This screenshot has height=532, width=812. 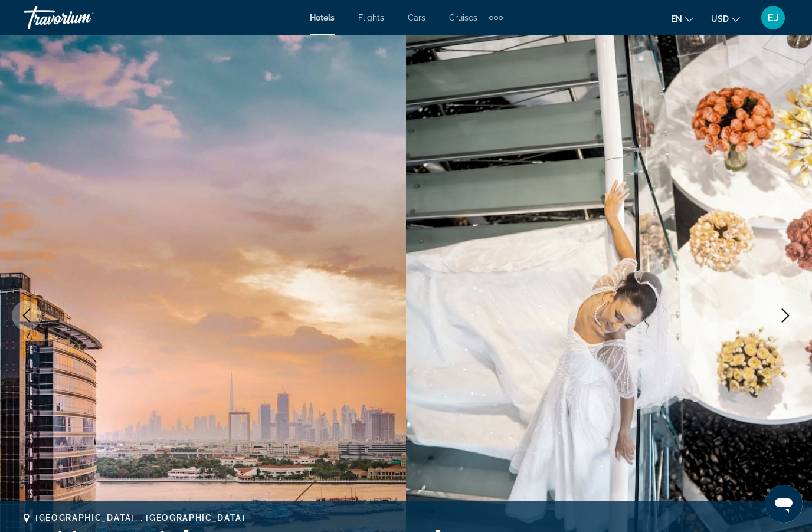 I want to click on a: Cruises, so click(x=463, y=18).